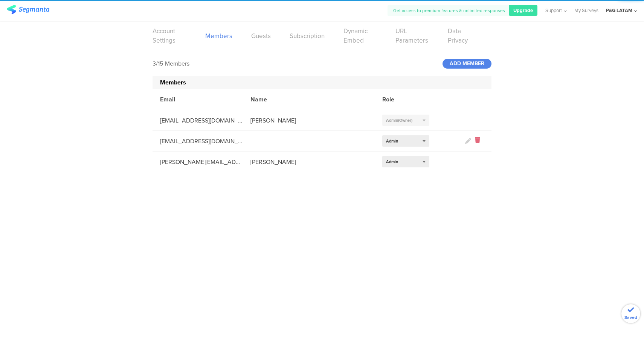 This screenshot has height=357, width=644. What do you see at coordinates (467, 64) in the screenshot?
I see `div: ADD MEMBER` at bounding box center [467, 64].